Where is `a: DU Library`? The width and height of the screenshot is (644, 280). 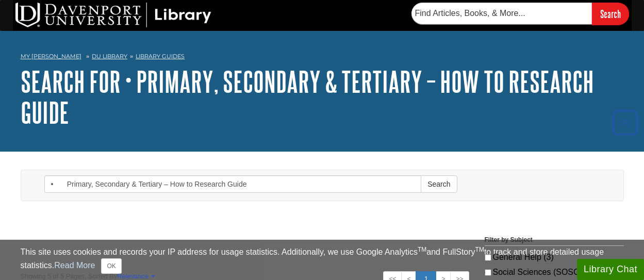 a: DU Library is located at coordinates (109, 56).